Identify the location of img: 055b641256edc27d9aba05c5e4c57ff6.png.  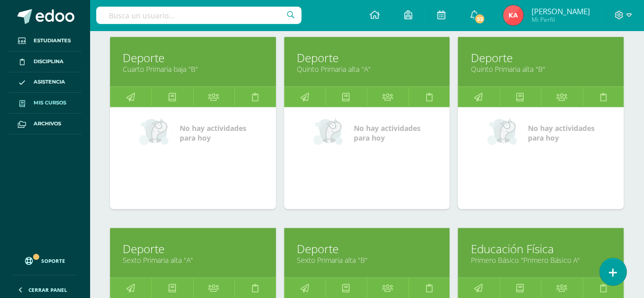
(513, 15).